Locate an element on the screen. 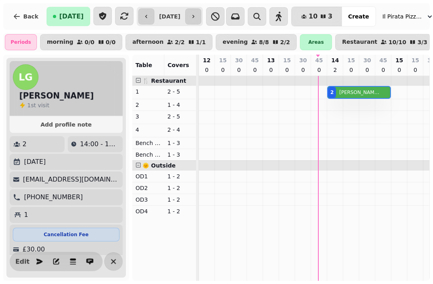 This screenshot has width=433, height=284. p: Restaurant is located at coordinates (360, 42).